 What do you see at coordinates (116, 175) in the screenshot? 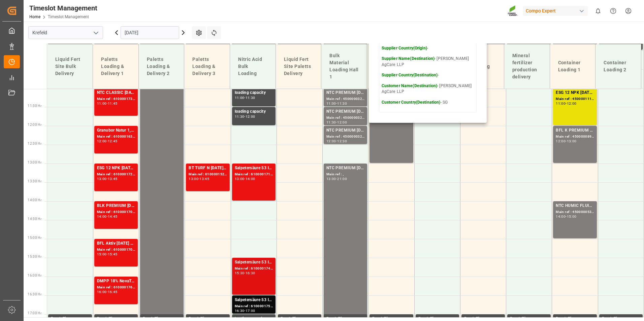
I see `div: Main ref : 6100001724, 2000001408` at bounding box center [116, 175].